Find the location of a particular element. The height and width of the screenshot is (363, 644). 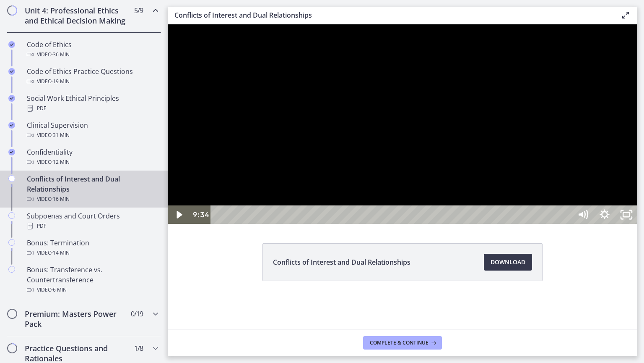

h3: Conflicts of Interest and Dual Relationships is located at coordinates (391, 15).